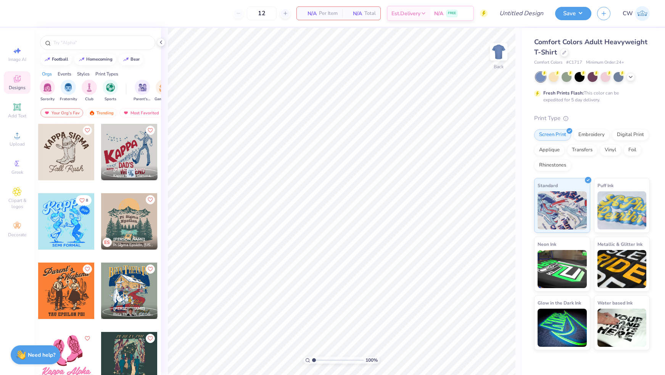 This screenshot has width=665, height=375. Describe the element at coordinates (582, 150) in the screenshot. I see `div: Transfers` at that location.